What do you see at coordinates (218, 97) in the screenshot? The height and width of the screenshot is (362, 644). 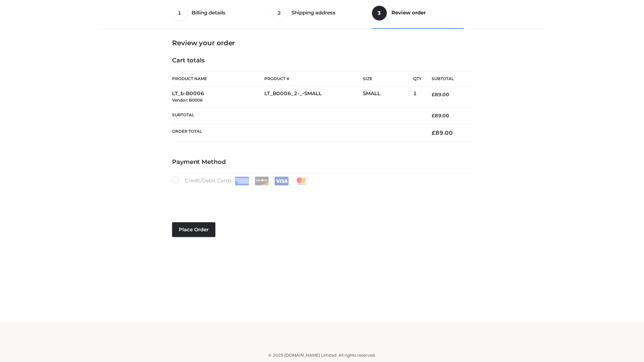 I see `td: LT_b-B0006` at bounding box center [218, 97].